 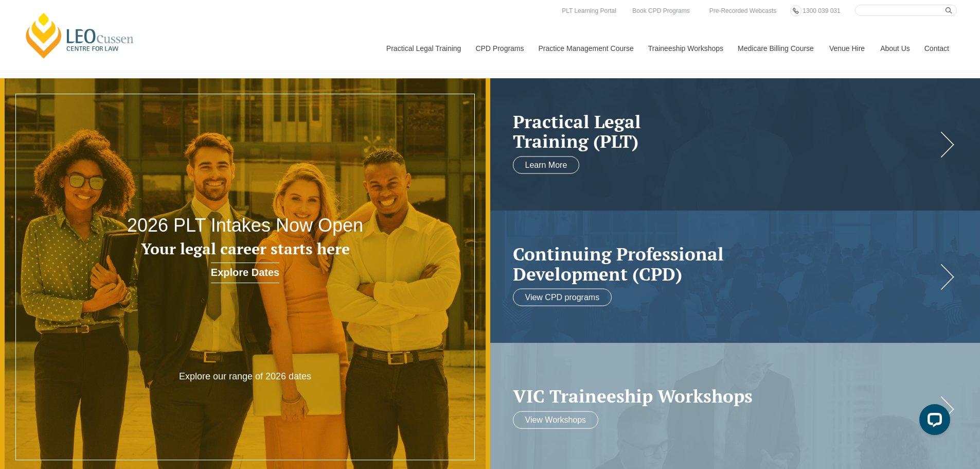 What do you see at coordinates (556, 420) in the screenshot?
I see `a: View Workshops` at bounding box center [556, 420].